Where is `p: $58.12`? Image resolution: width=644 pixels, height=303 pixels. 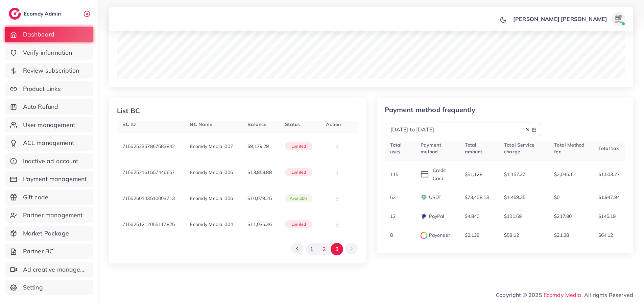
p: $58.12 is located at coordinates (511, 235).